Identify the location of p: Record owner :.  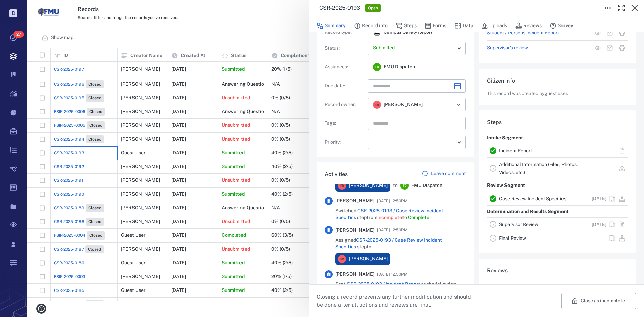
(345, 105).